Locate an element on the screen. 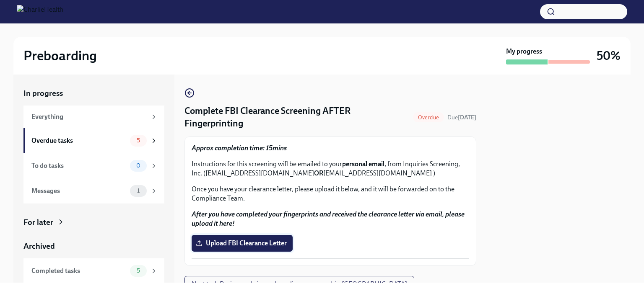 The image size is (644, 291). h4: Complete FBI Clearance Screening AFTER Fingerprinting is located at coordinates (297, 117).